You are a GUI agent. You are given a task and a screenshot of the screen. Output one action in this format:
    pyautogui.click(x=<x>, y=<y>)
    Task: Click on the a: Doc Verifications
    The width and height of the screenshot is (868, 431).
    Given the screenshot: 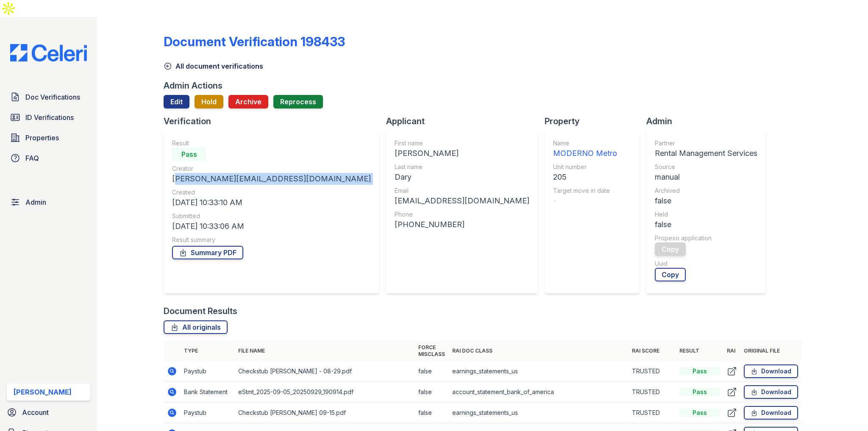 What is the action you would take?
    pyautogui.click(x=48, y=97)
    